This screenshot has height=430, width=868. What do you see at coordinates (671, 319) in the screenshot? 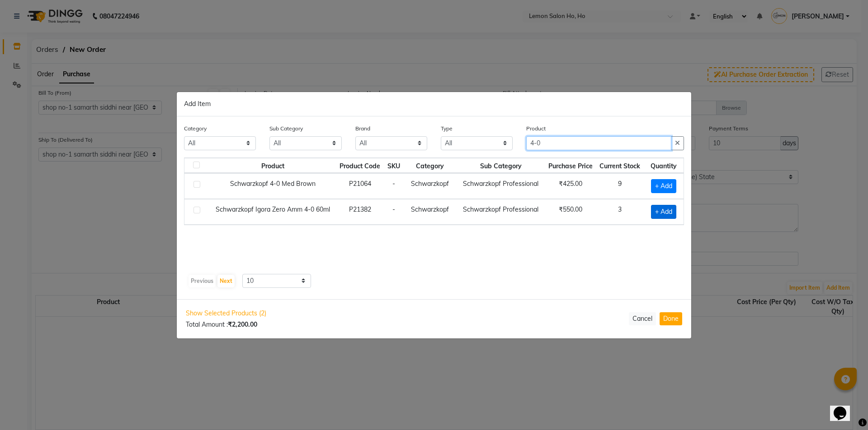
I see `button: Done` at bounding box center [671, 319].